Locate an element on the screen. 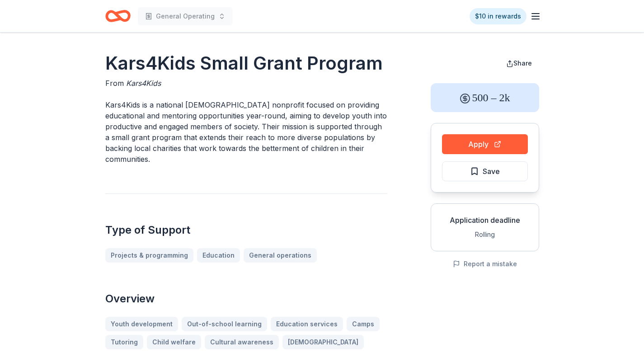 The image size is (644, 353). h2: Type of Support is located at coordinates (246, 230).